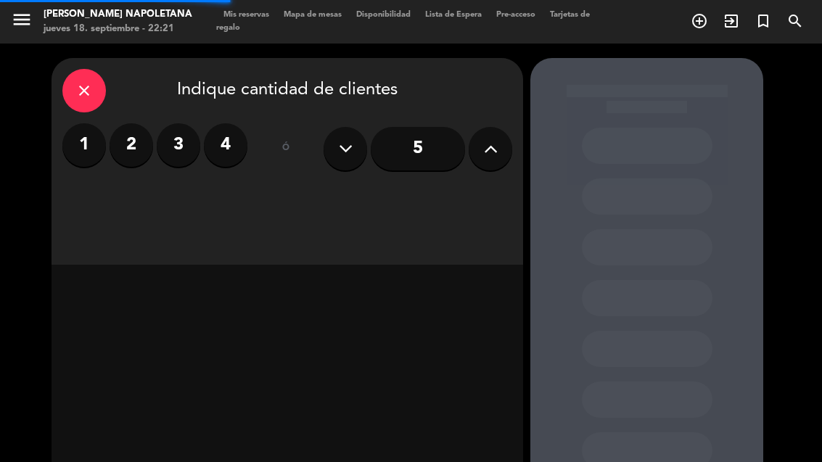 The height and width of the screenshot is (462, 822). I want to click on label: 3, so click(179, 145).